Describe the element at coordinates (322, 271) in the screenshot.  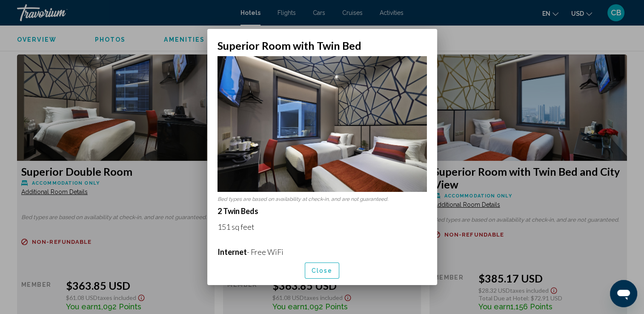
I see `span: Close` at that location.